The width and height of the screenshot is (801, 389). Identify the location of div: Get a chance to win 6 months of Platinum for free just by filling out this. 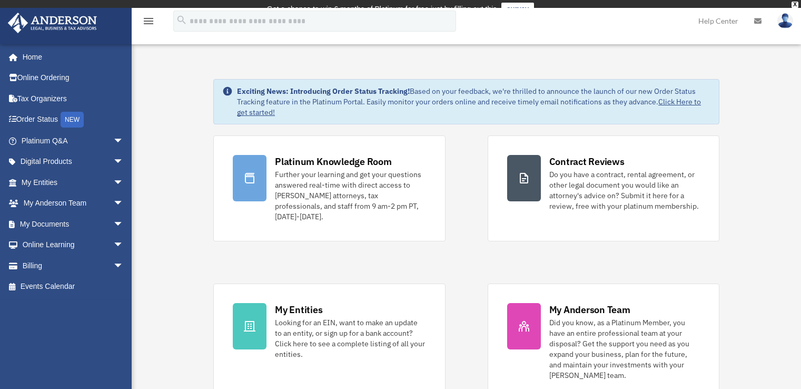
(382, 9).